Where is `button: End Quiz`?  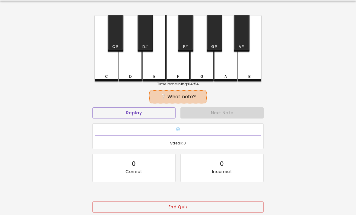 button: End Quiz is located at coordinates (178, 207).